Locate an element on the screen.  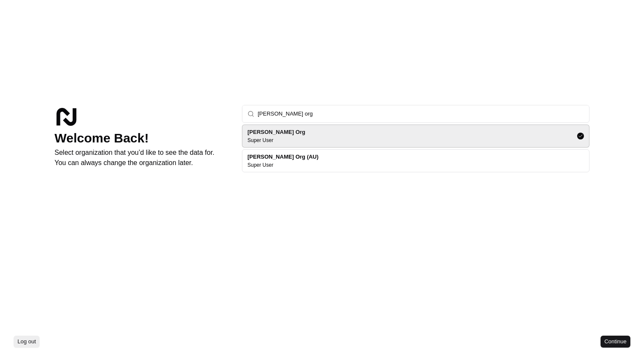
button: Continue is located at coordinates (615, 341).